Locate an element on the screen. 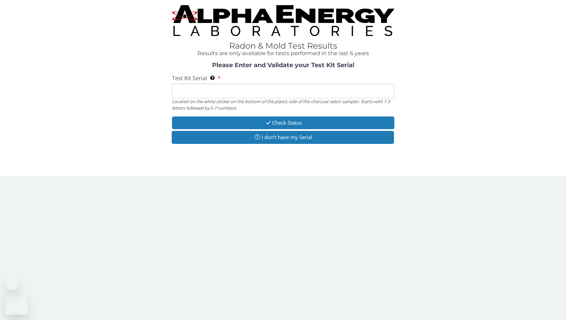 Image resolution: width=566 pixels, height=320 pixels. div: Located on the white sticker on the bottom of the plastic side of the charcoal radon sampler. Sta... is located at coordinates (283, 104).